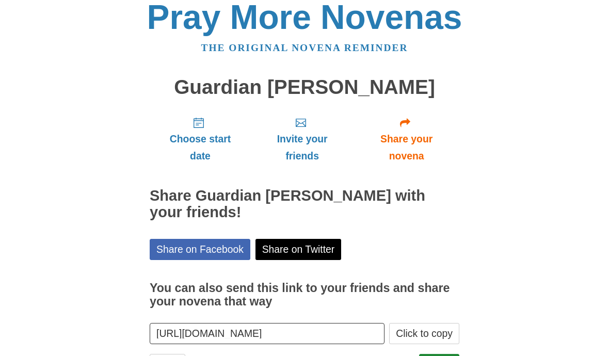 The image size is (609, 356). What do you see at coordinates (305, 48) in the screenshot?
I see `a: The original novena reminder` at bounding box center [305, 48].